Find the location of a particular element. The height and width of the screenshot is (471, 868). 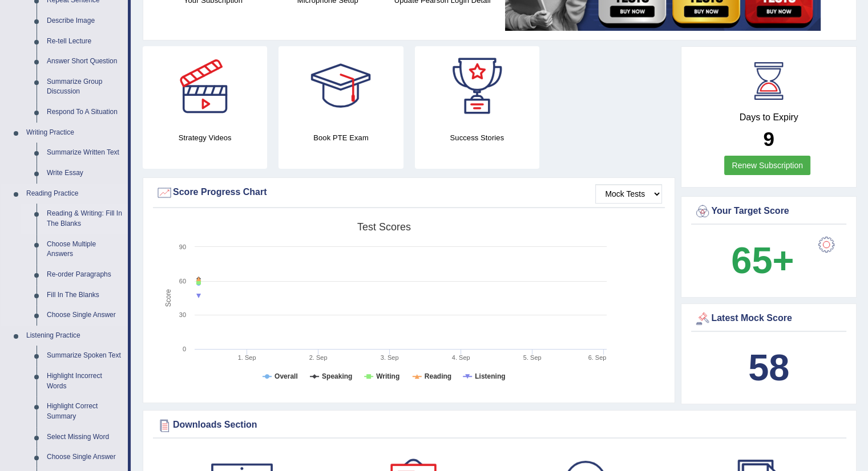

a: Re-tell Lecture is located at coordinates (85, 41).